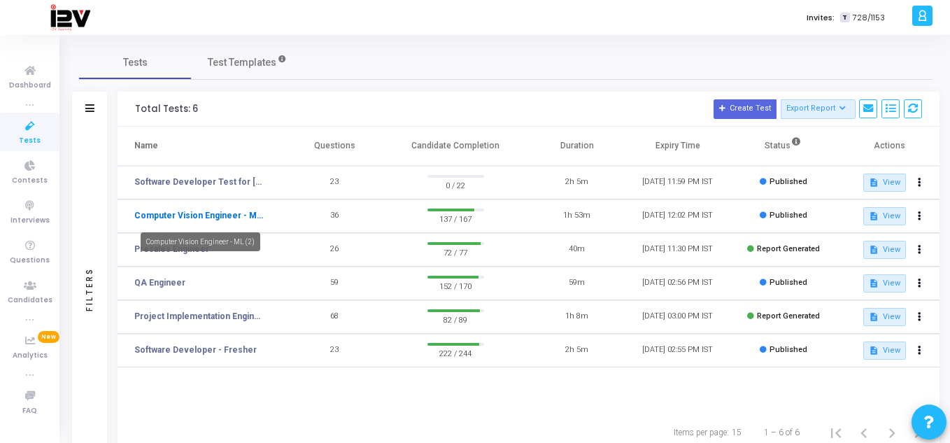 Image resolution: width=950 pixels, height=443 pixels. Describe the element at coordinates (334, 283) in the screenshot. I see `td: 59` at that location.